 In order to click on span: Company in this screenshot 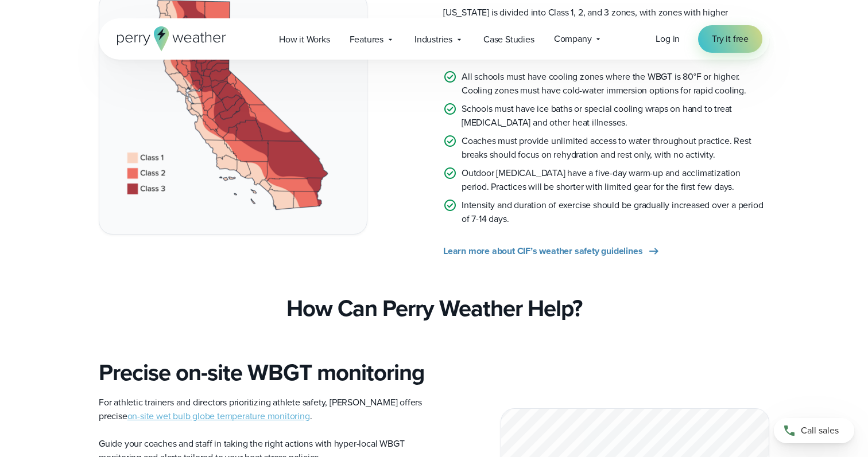, I will do `click(573, 39)`.